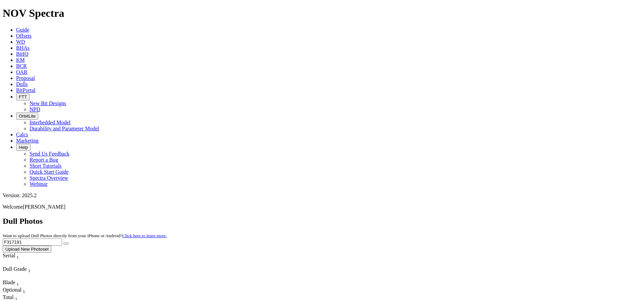 The height and width of the screenshot is (300, 644). I want to click on a: Click here to learn more., so click(145, 235).